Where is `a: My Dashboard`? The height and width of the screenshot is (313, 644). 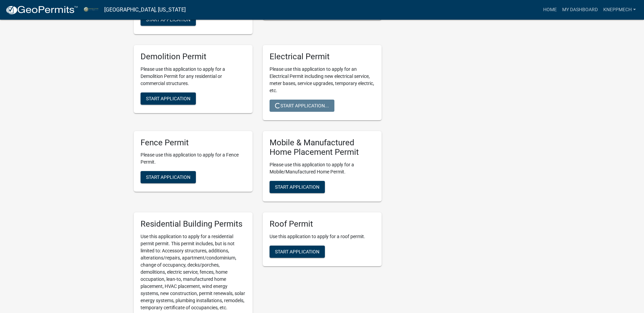
a: My Dashboard is located at coordinates (580, 10).